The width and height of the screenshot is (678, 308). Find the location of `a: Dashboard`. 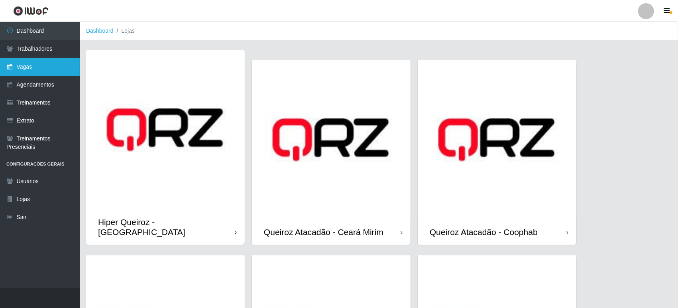

a: Dashboard is located at coordinates (100, 31).